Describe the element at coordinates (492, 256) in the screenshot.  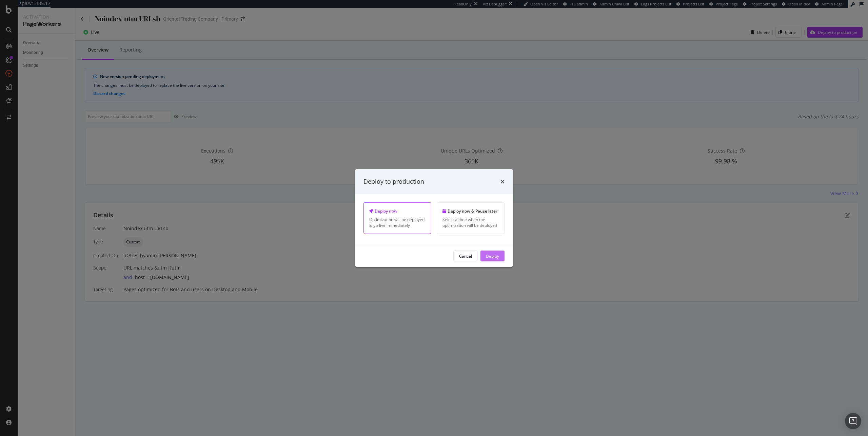
I see `div: Deploy` at that location.